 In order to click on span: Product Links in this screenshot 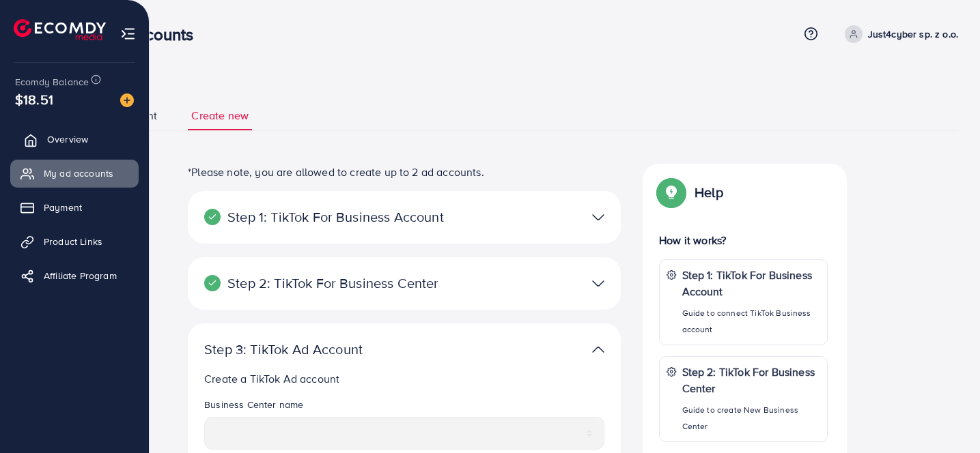, I will do `click(73, 242)`.